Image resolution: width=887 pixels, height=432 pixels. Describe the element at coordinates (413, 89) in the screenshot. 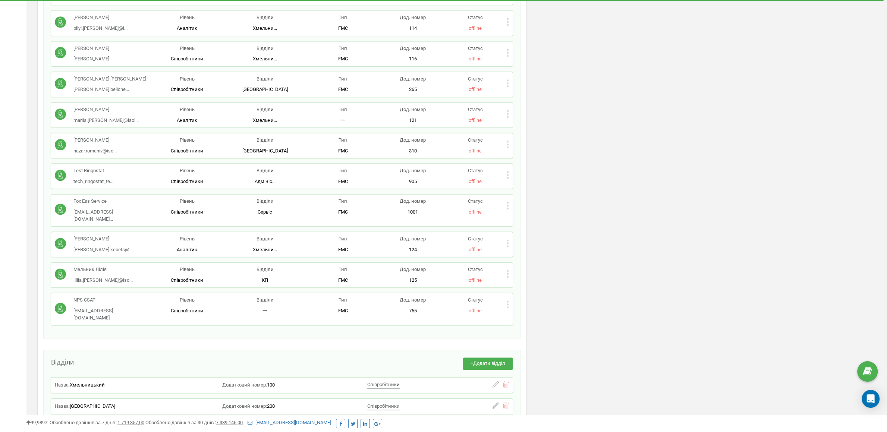

I see `p: 265` at that location.